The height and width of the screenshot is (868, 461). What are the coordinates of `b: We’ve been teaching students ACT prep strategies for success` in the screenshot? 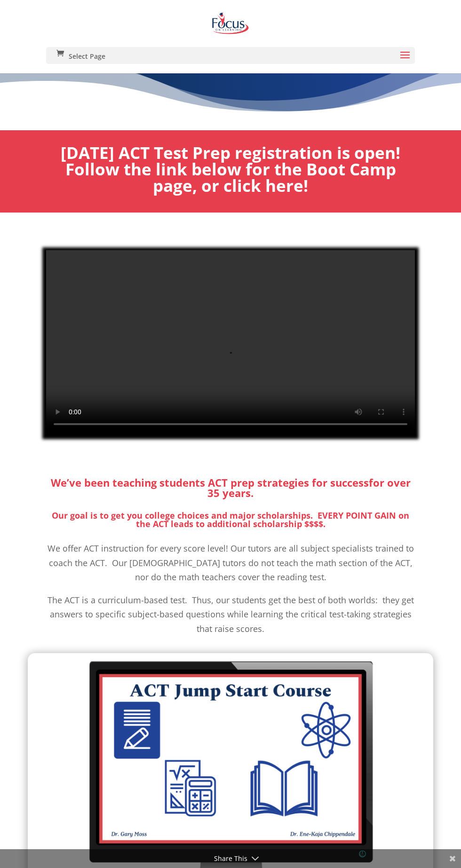 It's located at (209, 482).